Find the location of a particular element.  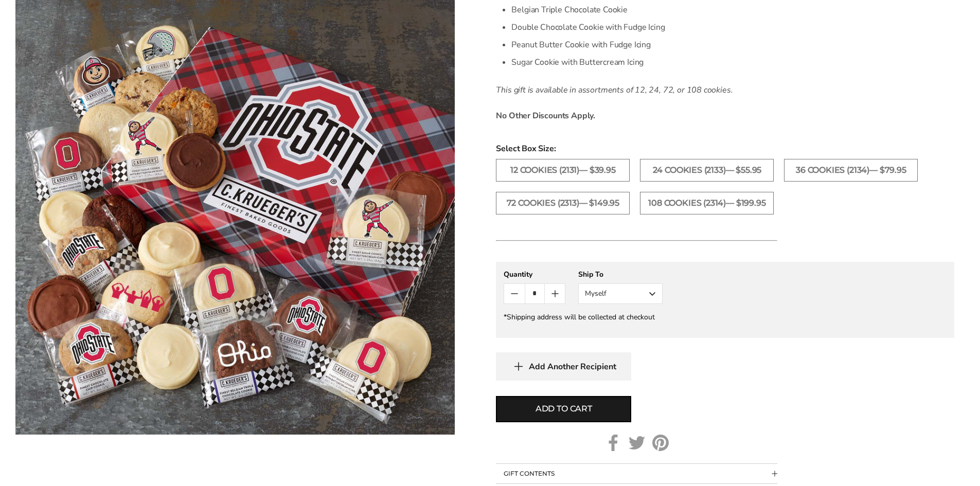

span: Add to cart is located at coordinates (564, 409).